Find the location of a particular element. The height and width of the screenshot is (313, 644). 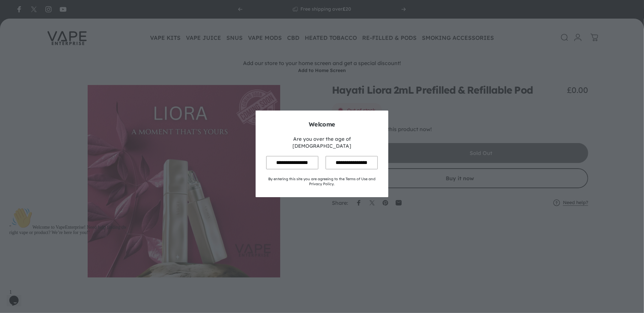

span: " Welcome to VapeEnterprise! Need help finding the right vape or product? We’re here for you!" is located at coordinates (61, 25).